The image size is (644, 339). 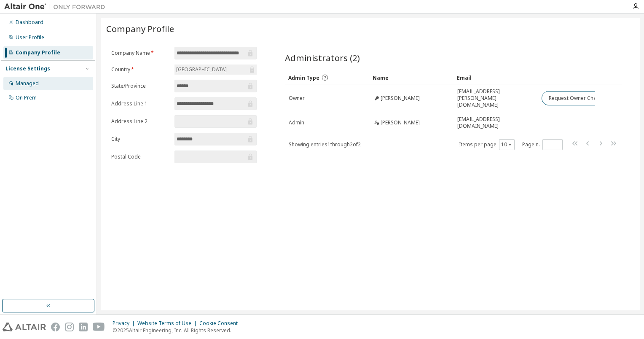 What do you see at coordinates (141, 122) in the screenshot?
I see `label: Address Line 2` at bounding box center [141, 122].